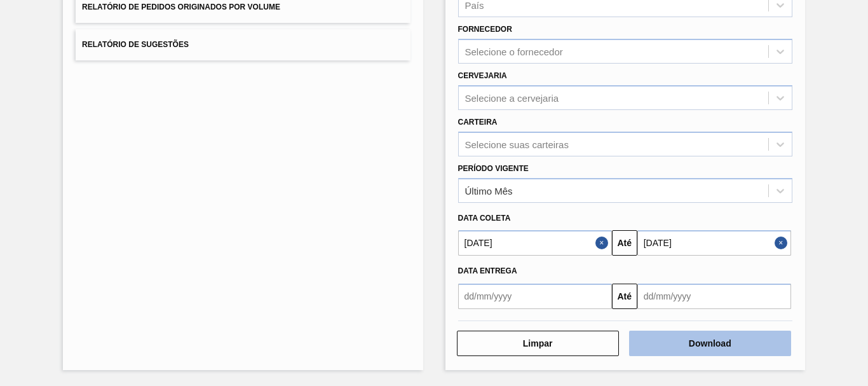 This screenshot has height=386, width=868. What do you see at coordinates (482, 76) in the screenshot?
I see `label: Cervejaria` at bounding box center [482, 76].